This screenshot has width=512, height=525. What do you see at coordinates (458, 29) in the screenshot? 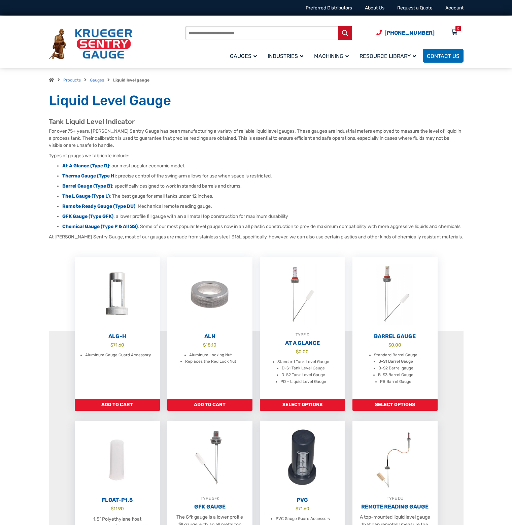
I see `div: 0` at bounding box center [458, 29].